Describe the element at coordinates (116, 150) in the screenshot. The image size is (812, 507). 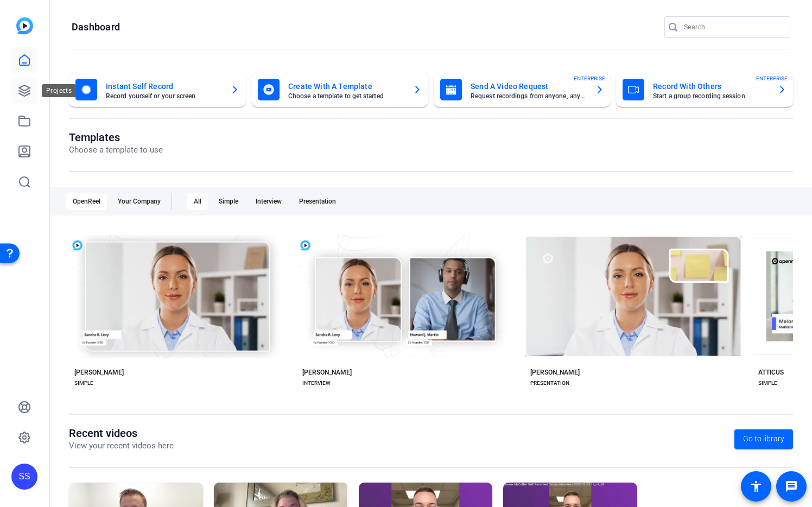
I see `p: Choose a template to use` at that location.